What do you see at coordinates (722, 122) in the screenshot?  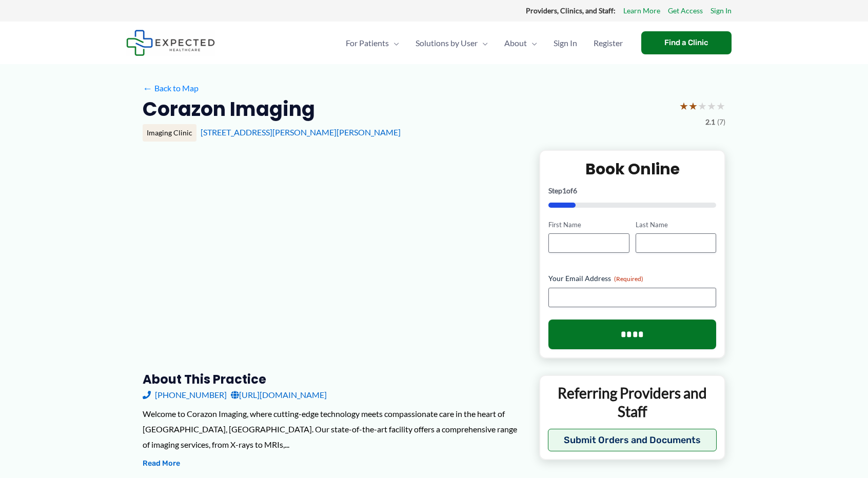 I see `span: (7)` at bounding box center [722, 122].